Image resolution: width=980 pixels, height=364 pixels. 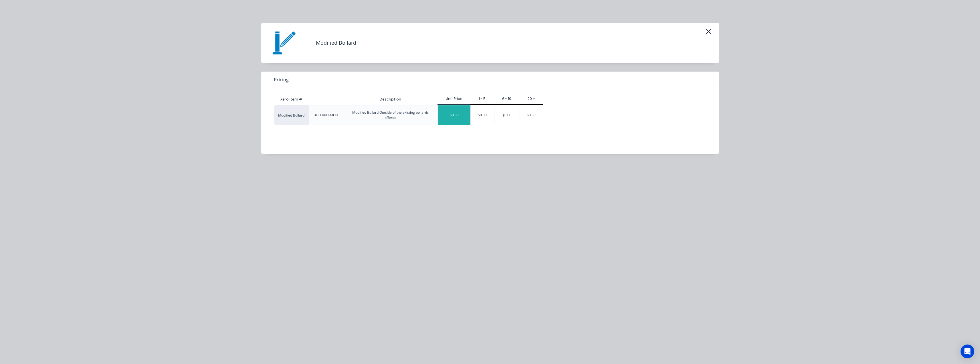 What do you see at coordinates (291, 99) in the screenshot?
I see `div: Xero Item #` at bounding box center [291, 99].